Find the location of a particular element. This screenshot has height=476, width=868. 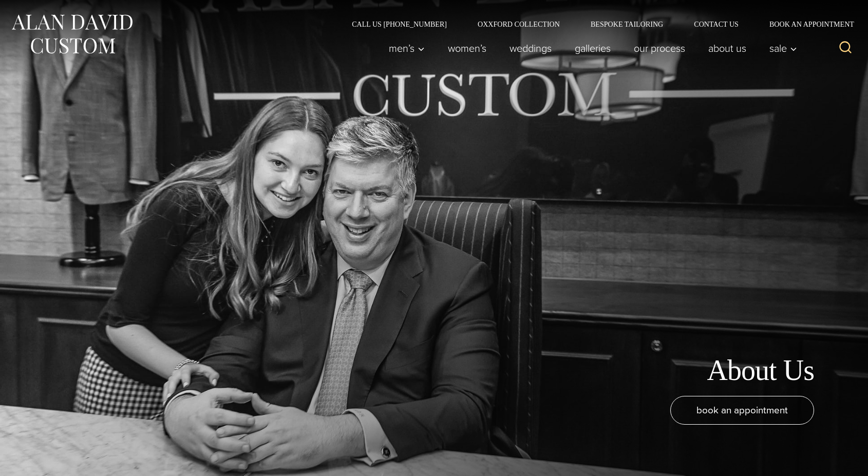

nav: Secondary Navigation is located at coordinates (597, 24).